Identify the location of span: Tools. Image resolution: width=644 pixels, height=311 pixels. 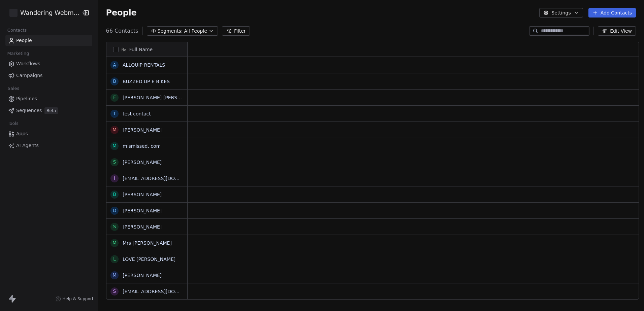
(13, 123).